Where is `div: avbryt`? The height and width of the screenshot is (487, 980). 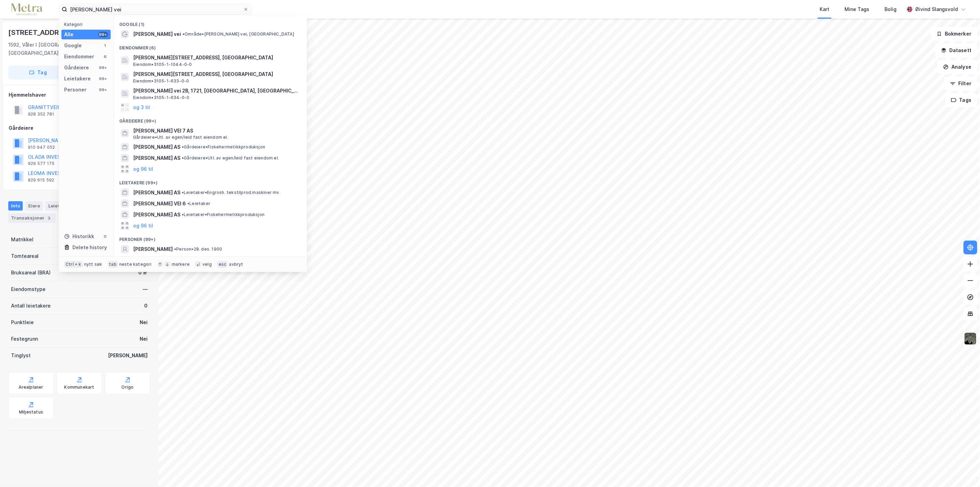 div: avbryt is located at coordinates (236, 265).